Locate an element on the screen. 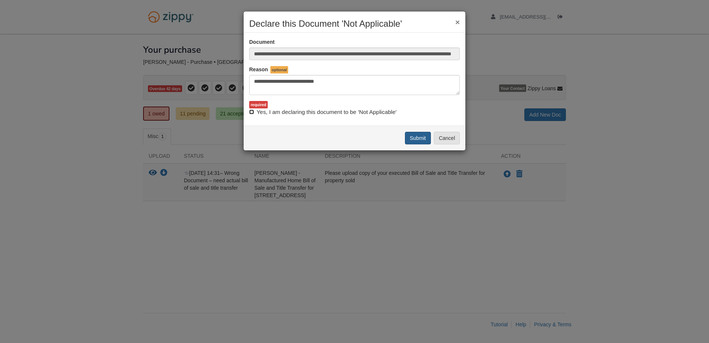  span: optional is located at coordinates (279, 70).